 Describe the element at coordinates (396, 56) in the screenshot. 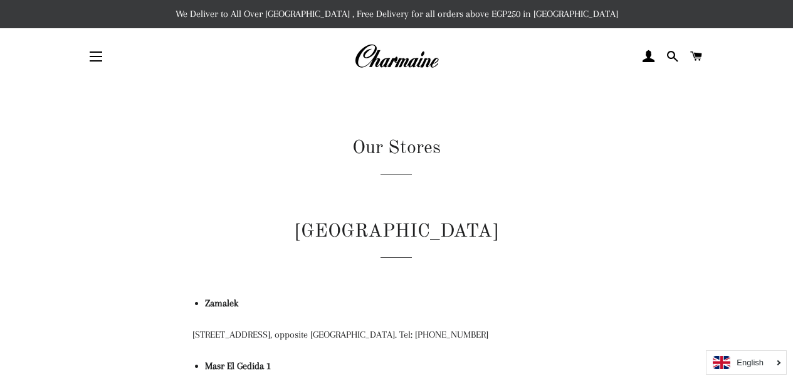

I see `img: Charmaine Egypt` at that location.